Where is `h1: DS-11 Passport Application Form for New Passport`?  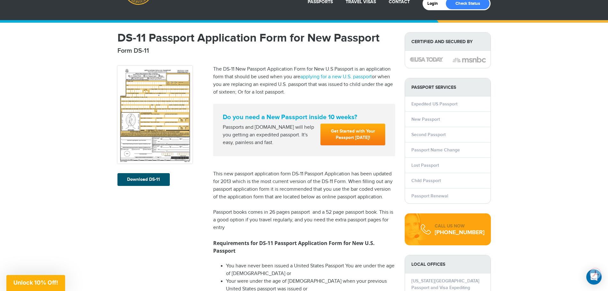
h1: DS-11 Passport Application Form for New Passport is located at coordinates (256, 38).